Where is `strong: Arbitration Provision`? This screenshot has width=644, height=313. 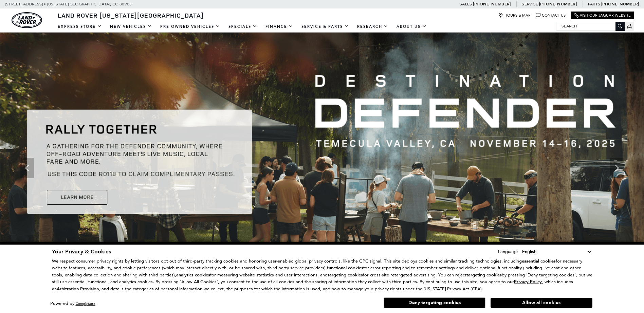 strong: Arbitration Provision is located at coordinates (78, 289).